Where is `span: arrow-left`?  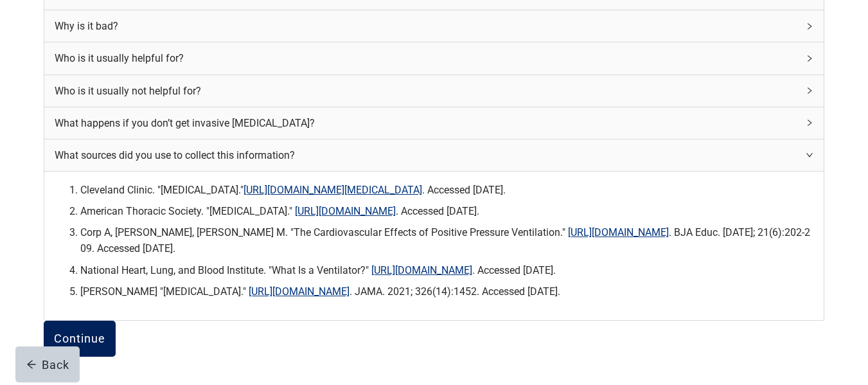 span: arrow-left is located at coordinates (32, 364).